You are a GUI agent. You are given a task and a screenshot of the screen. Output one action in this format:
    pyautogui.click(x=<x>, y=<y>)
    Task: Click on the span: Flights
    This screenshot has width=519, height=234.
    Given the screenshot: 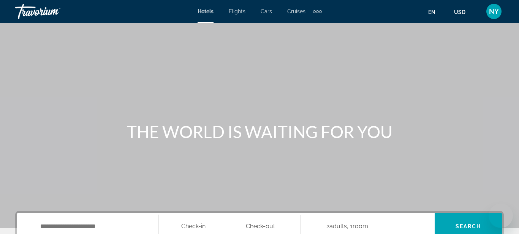 What is the action you would take?
    pyautogui.click(x=237, y=11)
    